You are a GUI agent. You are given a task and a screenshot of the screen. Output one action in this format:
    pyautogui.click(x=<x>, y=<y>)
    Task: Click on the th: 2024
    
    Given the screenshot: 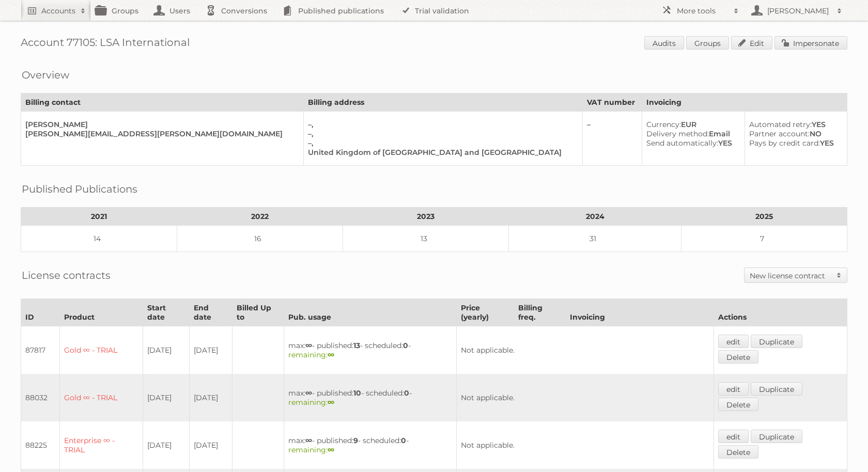 What is the action you would take?
    pyautogui.click(x=595, y=217)
    